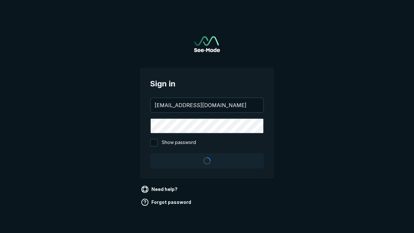 This screenshot has height=233, width=414. I want to click on a: Need help?, so click(160, 189).